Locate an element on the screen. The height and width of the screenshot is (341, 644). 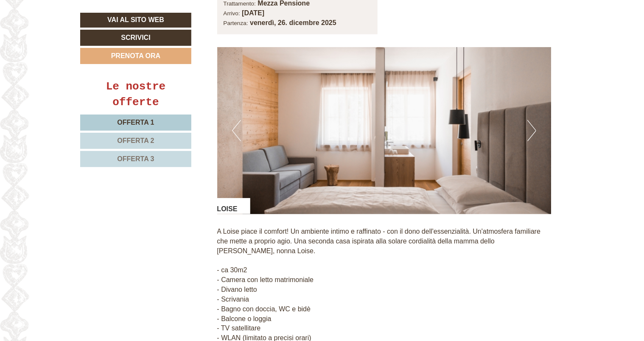
div: Le nostre offerte is located at coordinates (136, 95).